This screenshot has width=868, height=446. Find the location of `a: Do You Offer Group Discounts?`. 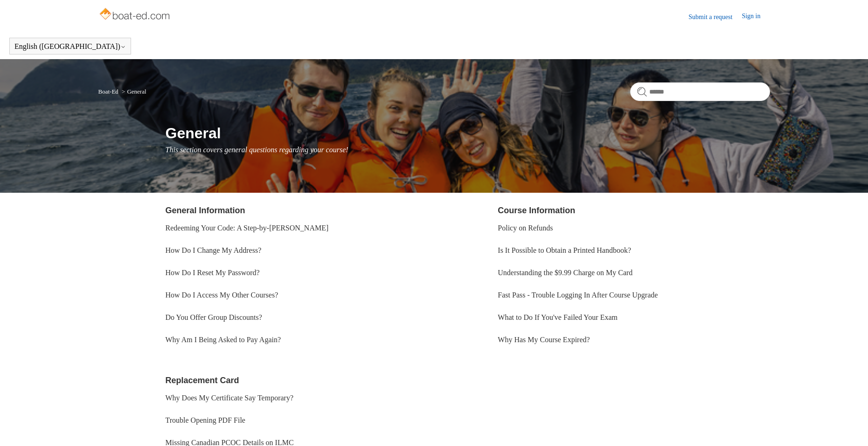

a: Do You Offer Group Discounts? is located at coordinates (214, 317).